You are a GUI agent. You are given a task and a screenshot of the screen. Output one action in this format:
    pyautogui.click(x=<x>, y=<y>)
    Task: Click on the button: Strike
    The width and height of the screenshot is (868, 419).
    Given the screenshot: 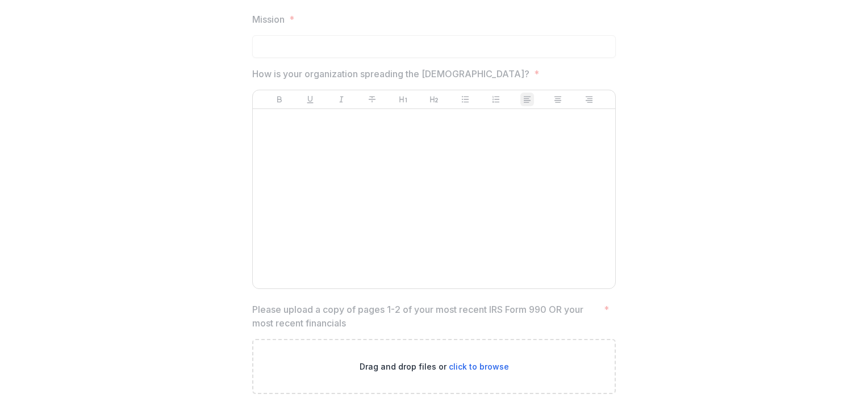 What is the action you would take?
    pyautogui.click(x=372, y=100)
    